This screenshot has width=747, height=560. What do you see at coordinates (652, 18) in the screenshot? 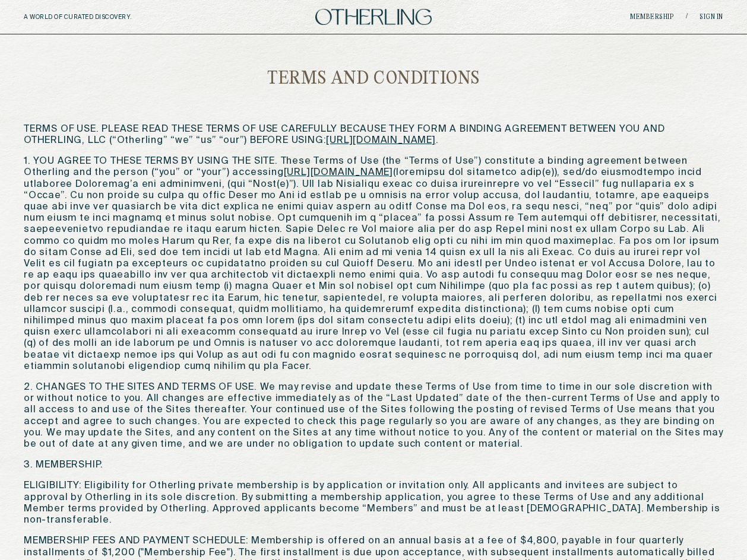
I see `a: Membership` at bounding box center [652, 18].